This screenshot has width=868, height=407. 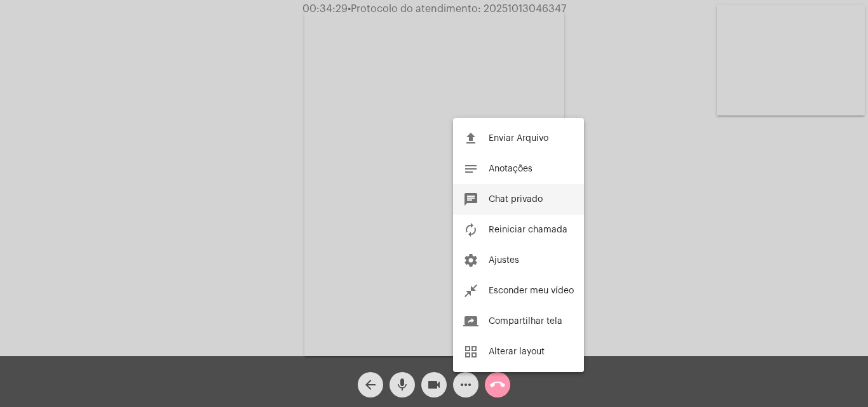 I want to click on span: Esconder meu vídeo, so click(x=531, y=291).